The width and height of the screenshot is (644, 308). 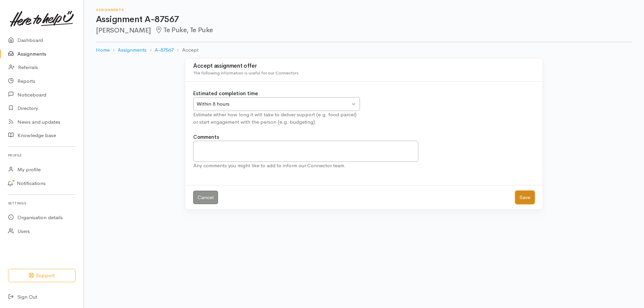 What do you see at coordinates (276, 118) in the screenshot?
I see `div: Estimate either how long it will take to deliver support (e.g. food parcel) or start engagement w...` at bounding box center [276, 118].